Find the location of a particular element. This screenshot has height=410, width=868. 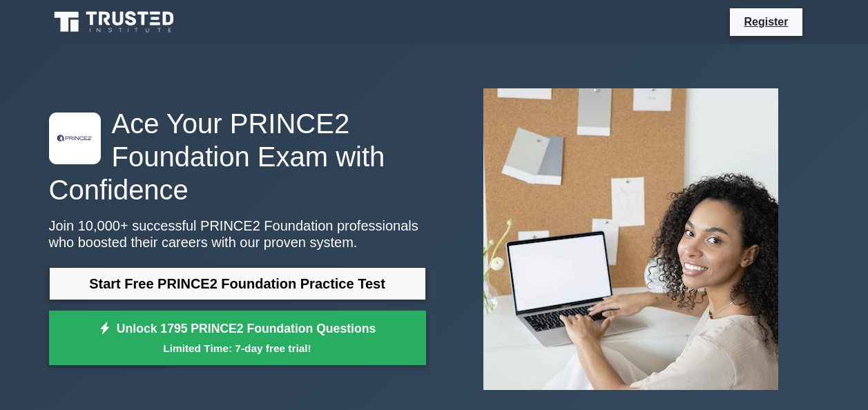

a: Start Free PRINCE2 Foundation Practice Test is located at coordinates (238, 283).